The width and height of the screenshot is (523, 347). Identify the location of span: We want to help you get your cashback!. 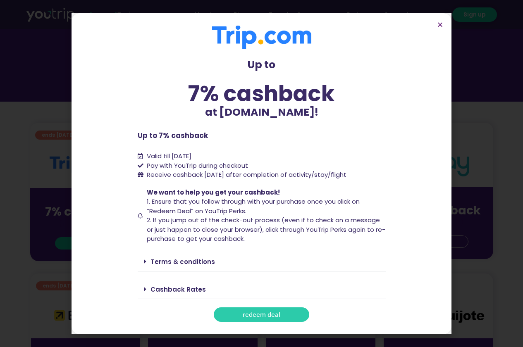
(213, 192).